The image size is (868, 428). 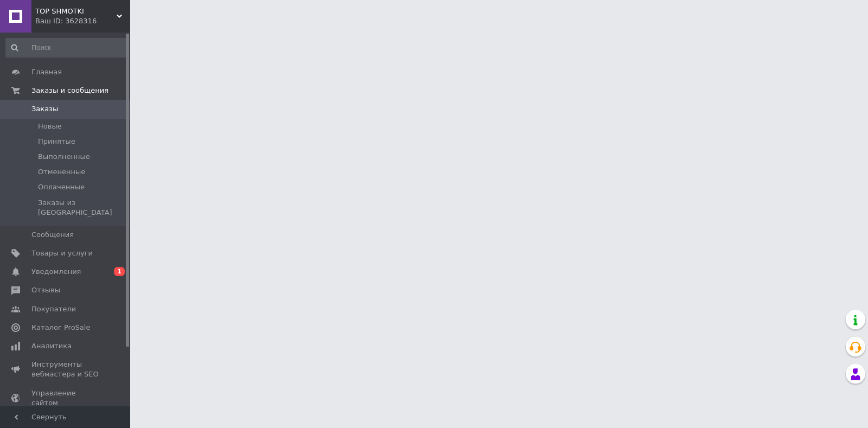 I want to click on span: Уведомления, so click(x=56, y=272).